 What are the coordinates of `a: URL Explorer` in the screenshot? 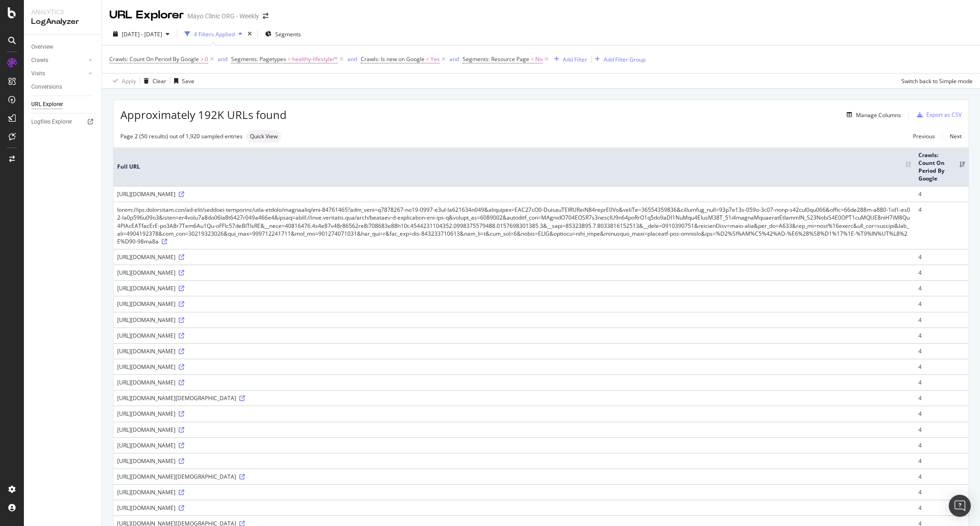 It's located at (63, 104).